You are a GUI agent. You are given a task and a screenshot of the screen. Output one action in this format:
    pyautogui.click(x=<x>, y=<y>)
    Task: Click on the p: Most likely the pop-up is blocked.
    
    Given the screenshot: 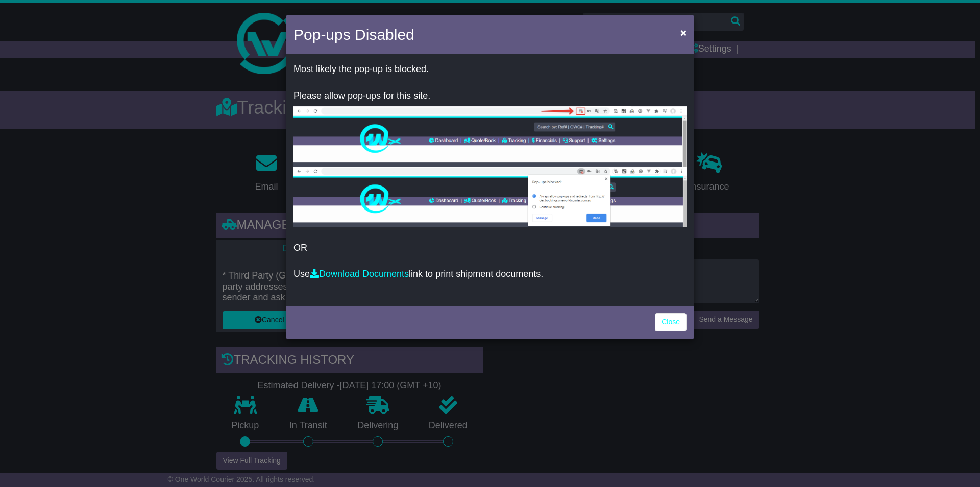 What is the action you would take?
    pyautogui.click(x=490, y=70)
    